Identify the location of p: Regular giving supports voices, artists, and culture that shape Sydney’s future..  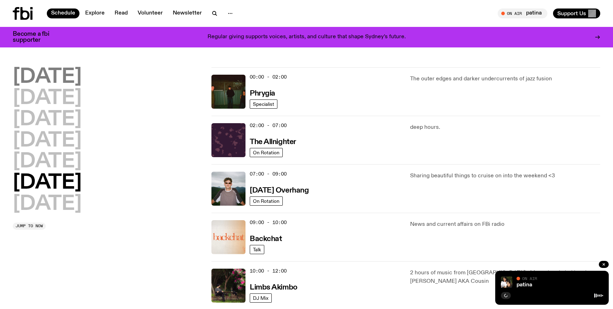
(306, 37).